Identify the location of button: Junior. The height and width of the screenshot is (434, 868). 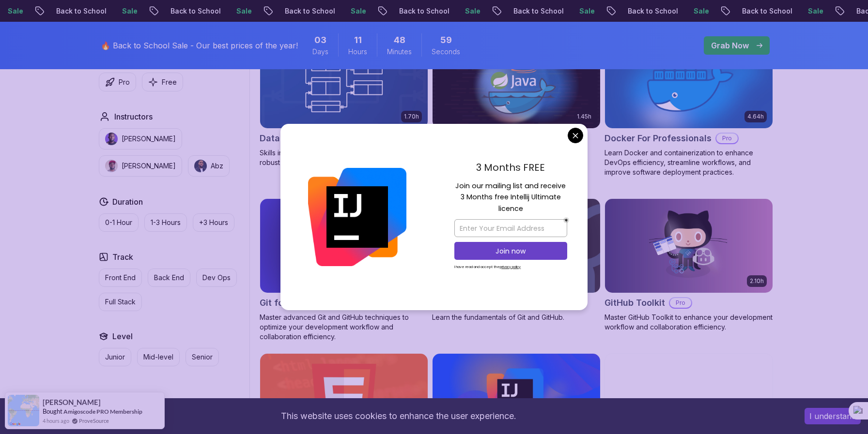
(115, 357).